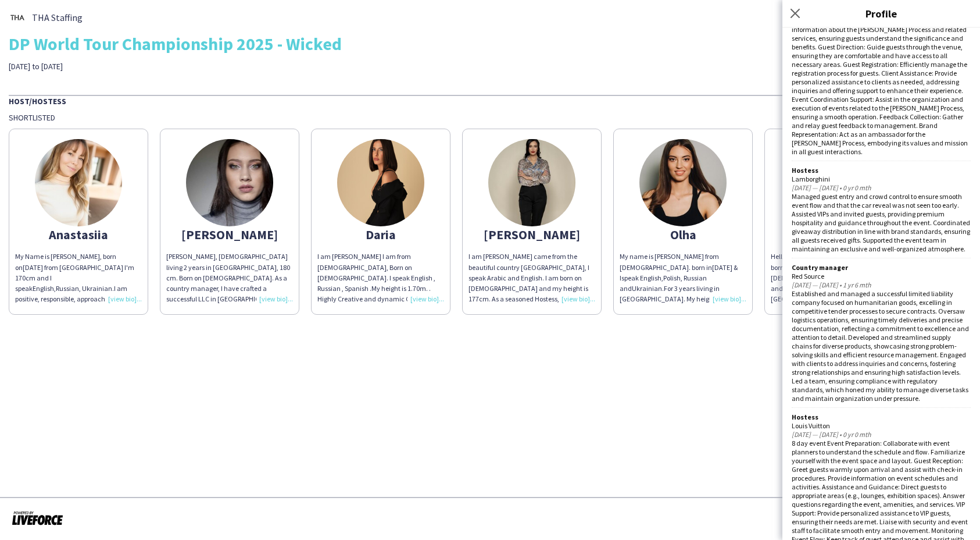 This screenshot has width=980, height=540. Describe the element at coordinates (532, 183) in the screenshot. I see `img: thumb-67126dc907f79.jpeg` at that location.